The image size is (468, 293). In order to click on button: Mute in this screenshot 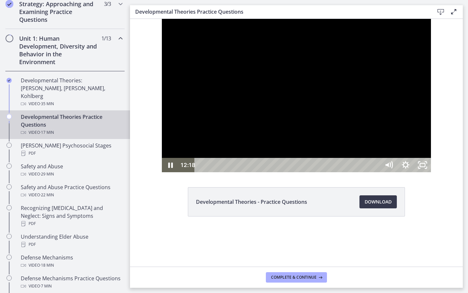, I will do `click(259, 146)`.